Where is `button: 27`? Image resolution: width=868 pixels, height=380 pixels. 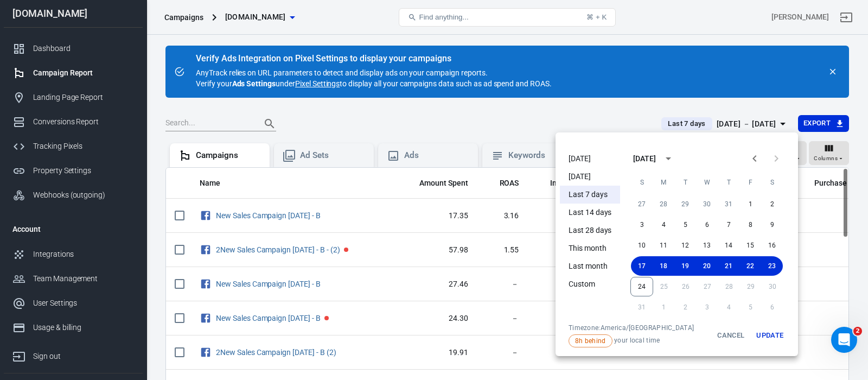
button: 27 is located at coordinates (642, 204).